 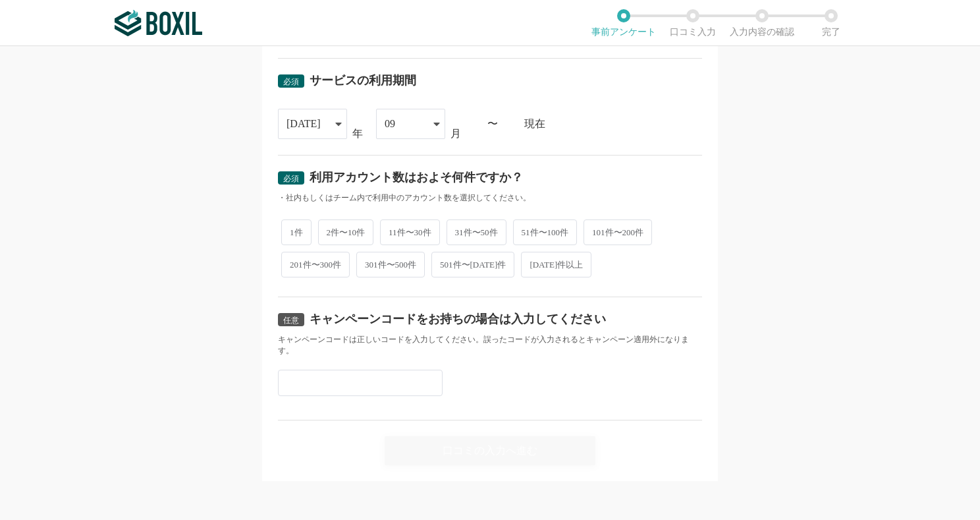 What do you see at coordinates (391, 264) in the screenshot?
I see `span: 301件〜500件` at bounding box center [391, 264].